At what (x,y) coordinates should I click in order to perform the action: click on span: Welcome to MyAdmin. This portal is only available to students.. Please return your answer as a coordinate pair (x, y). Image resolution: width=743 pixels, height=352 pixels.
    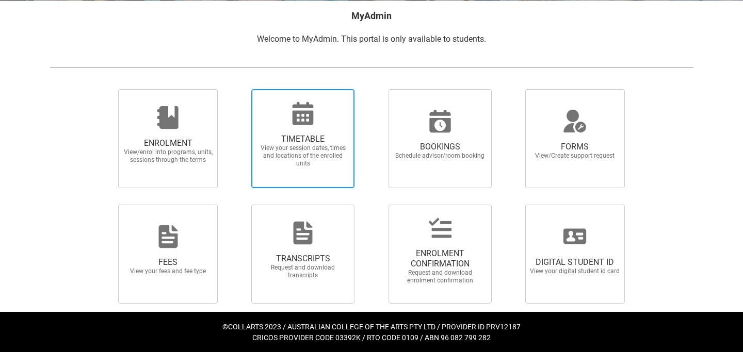
    Looking at the image, I should click on (371, 39).